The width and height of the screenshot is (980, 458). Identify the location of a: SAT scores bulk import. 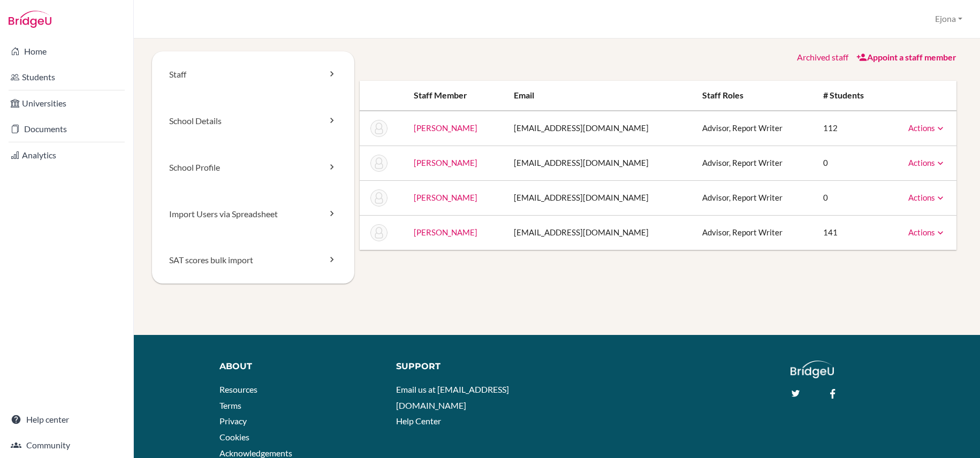
(253, 260).